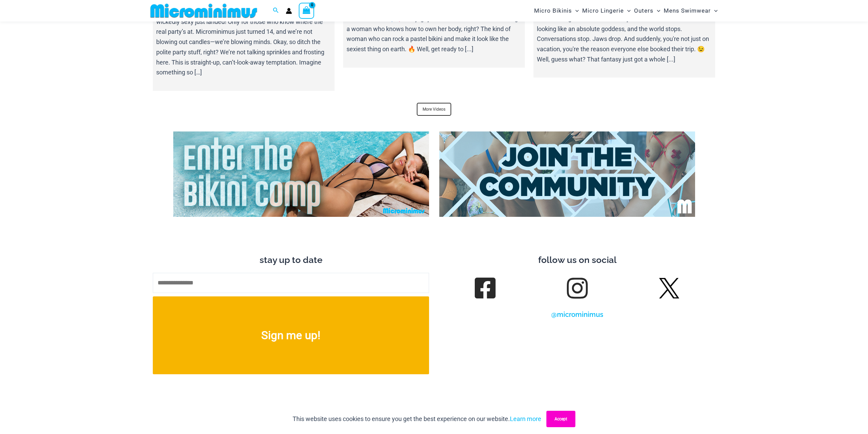  Describe the element at coordinates (553, 10) in the screenshot. I see `span: Micro Bikinis` at that location.